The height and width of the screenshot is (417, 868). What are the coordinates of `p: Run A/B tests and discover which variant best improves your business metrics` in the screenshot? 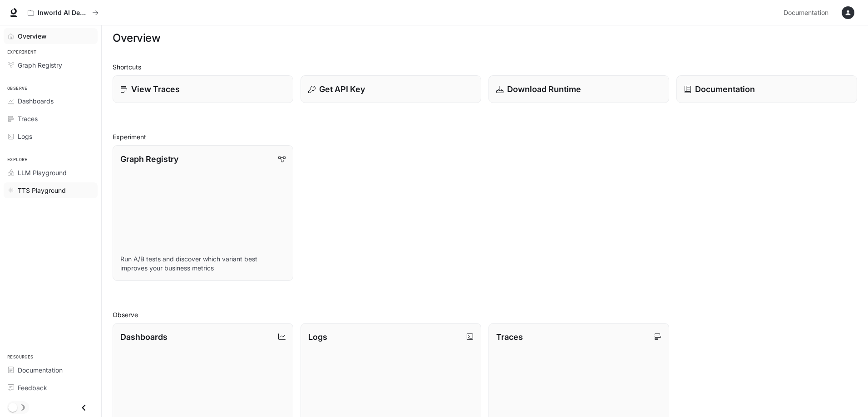 It's located at (203, 263).